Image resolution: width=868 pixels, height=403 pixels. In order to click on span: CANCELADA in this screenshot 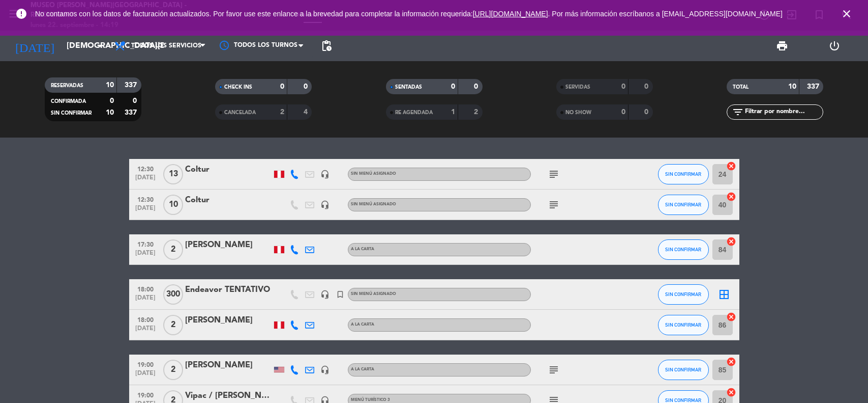, I will do `click(240, 113)`.